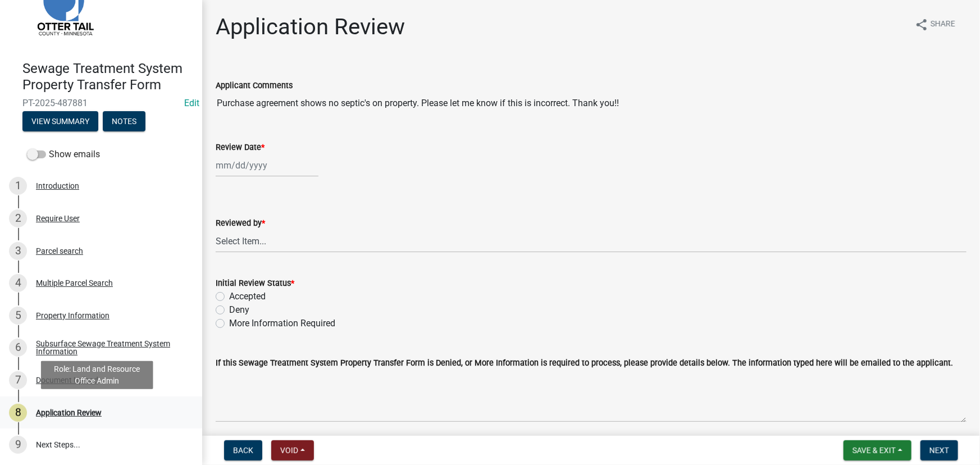 The height and width of the screenshot is (465, 980). I want to click on div: 4, so click(18, 283).